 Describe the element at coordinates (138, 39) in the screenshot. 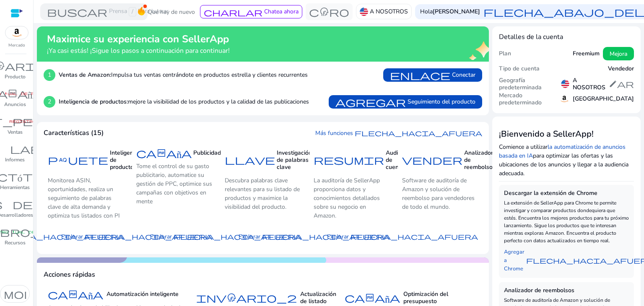

I see `font: Maximice su experiencia con SellerApp` at that location.